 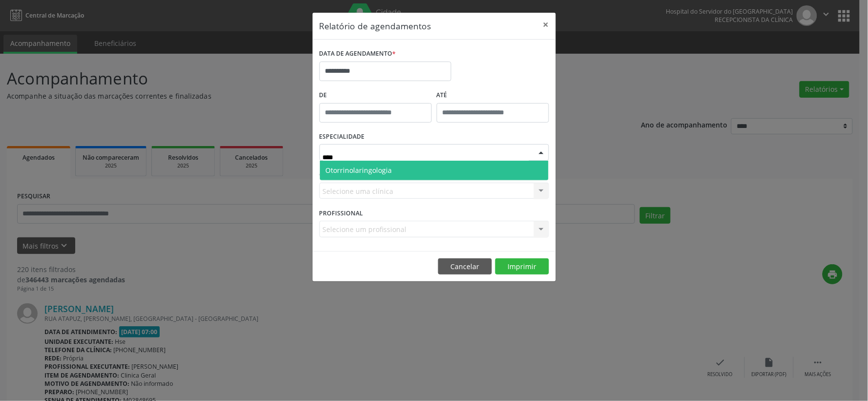 What do you see at coordinates (341, 213) in the screenshot?
I see `label: PROFISSIONAL` at bounding box center [341, 213].